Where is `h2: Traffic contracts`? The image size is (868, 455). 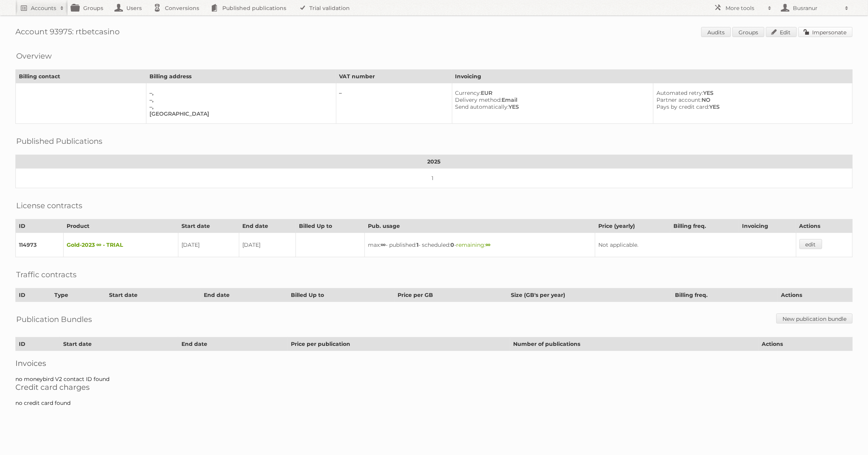
h2: Traffic contracts is located at coordinates (46, 275).